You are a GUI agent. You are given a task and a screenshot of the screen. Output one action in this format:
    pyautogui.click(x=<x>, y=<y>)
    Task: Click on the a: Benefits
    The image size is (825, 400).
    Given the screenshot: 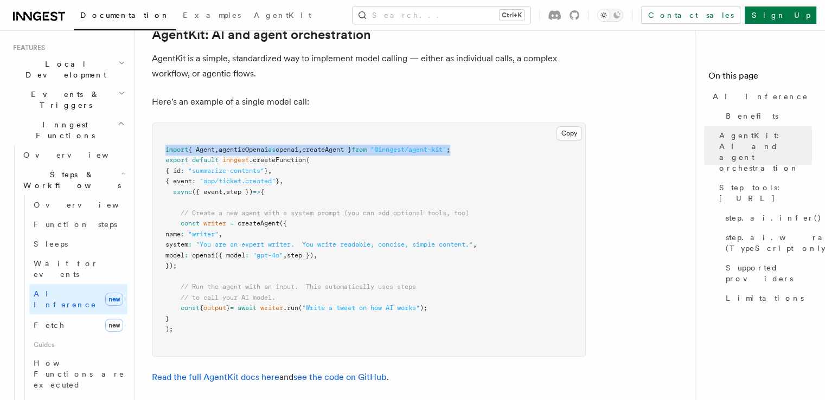 What is the action you would take?
    pyautogui.click(x=766, y=116)
    